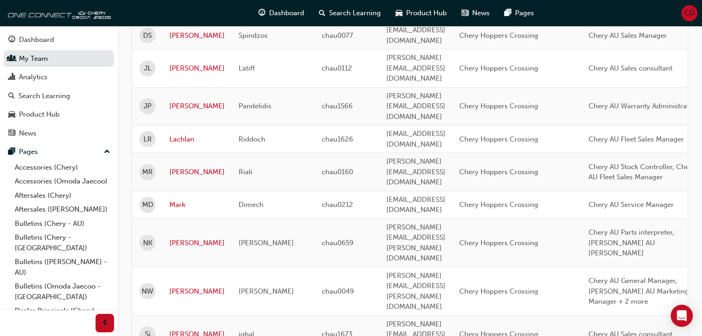 The height and width of the screenshot is (336, 702). Describe the element at coordinates (39, 114) in the screenshot. I see `div: Product Hub` at that location.